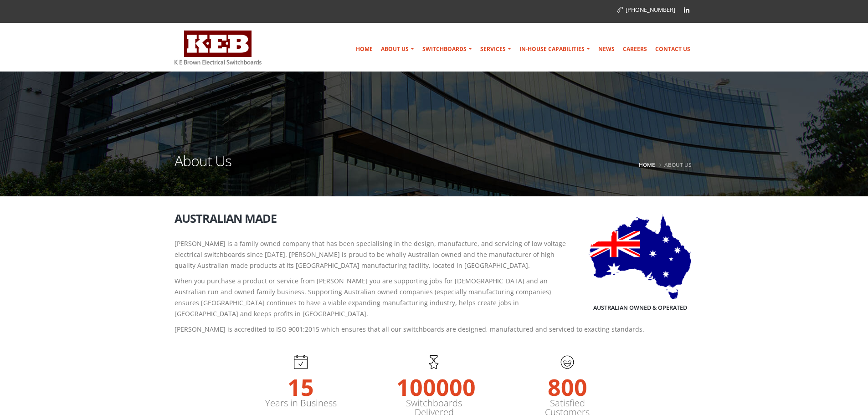  I want to click on a: Linkedin, so click(687, 10).